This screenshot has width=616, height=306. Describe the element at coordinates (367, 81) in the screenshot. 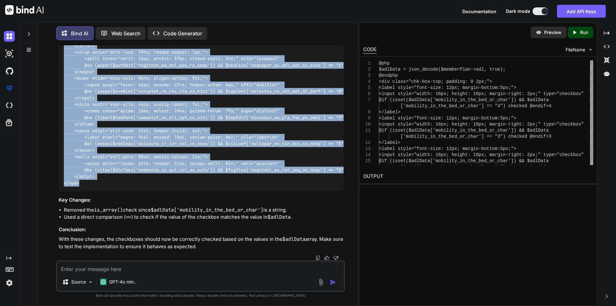

I see `div: 4` at that location.